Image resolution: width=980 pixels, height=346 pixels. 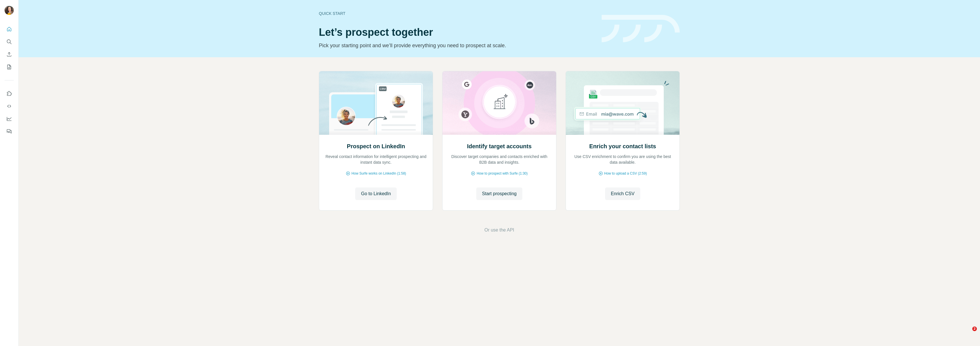 I want to click on span: Start prospecting, so click(x=499, y=194).